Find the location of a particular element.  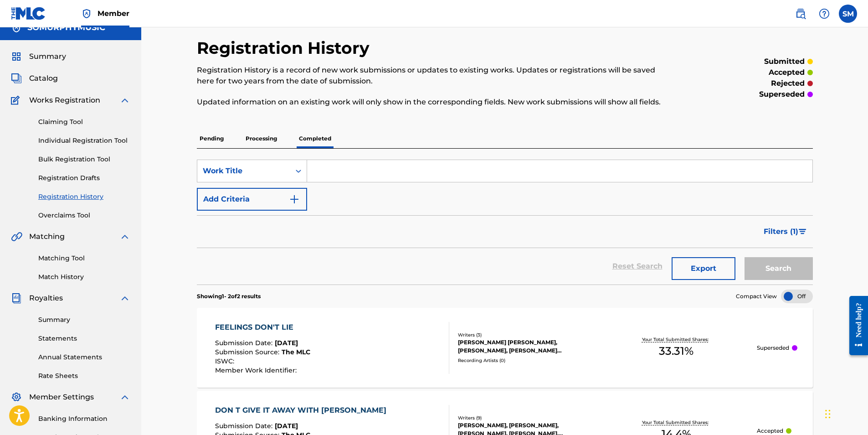

h5: SOMURPHYMUSIC is located at coordinates (66, 28).